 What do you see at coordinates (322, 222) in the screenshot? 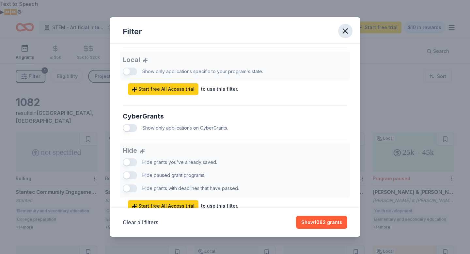
I see `button: Show1082 grants` at bounding box center [322, 222].